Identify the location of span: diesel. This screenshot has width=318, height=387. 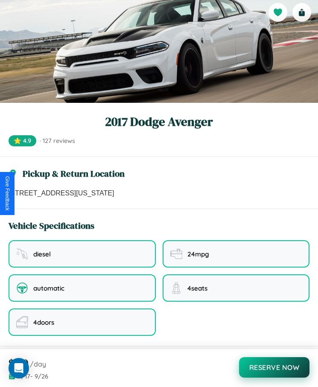
(42, 254).